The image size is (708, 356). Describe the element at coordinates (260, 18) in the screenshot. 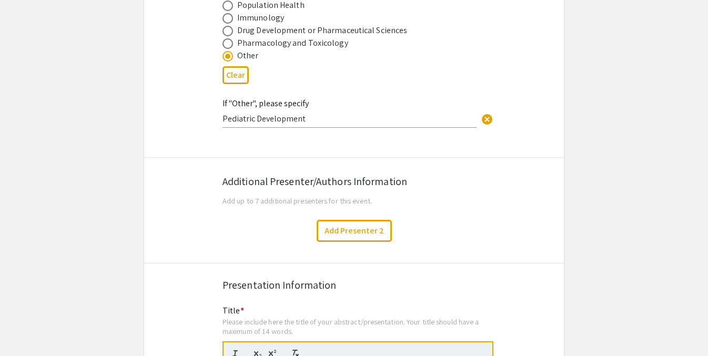

I see `div: Immunology` at that location.